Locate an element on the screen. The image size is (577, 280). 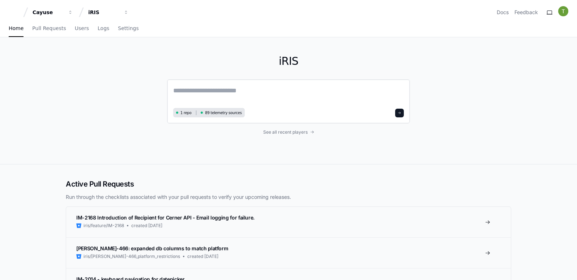
h1: iRIS is located at coordinates (289, 61).